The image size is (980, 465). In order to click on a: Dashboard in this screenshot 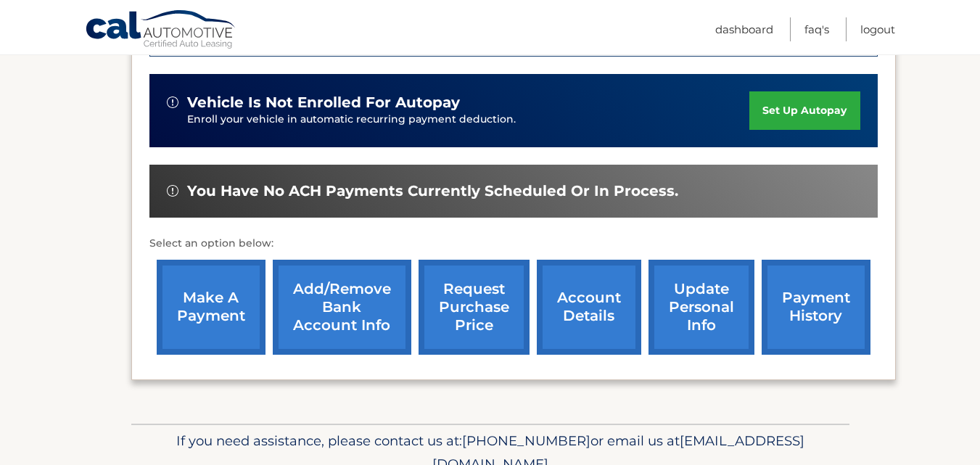, I will do `click(745, 29)`.